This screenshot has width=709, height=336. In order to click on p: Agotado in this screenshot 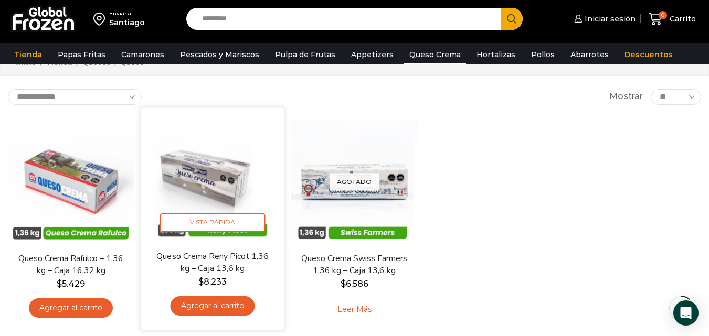, I will do `click(354, 181)`.